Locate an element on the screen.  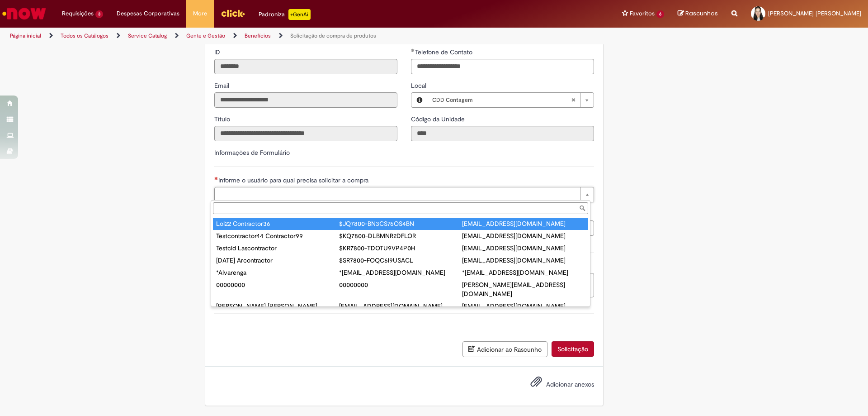
ul: Informe o usuário para qual precisa solicitar a compra is located at coordinates (401, 261).